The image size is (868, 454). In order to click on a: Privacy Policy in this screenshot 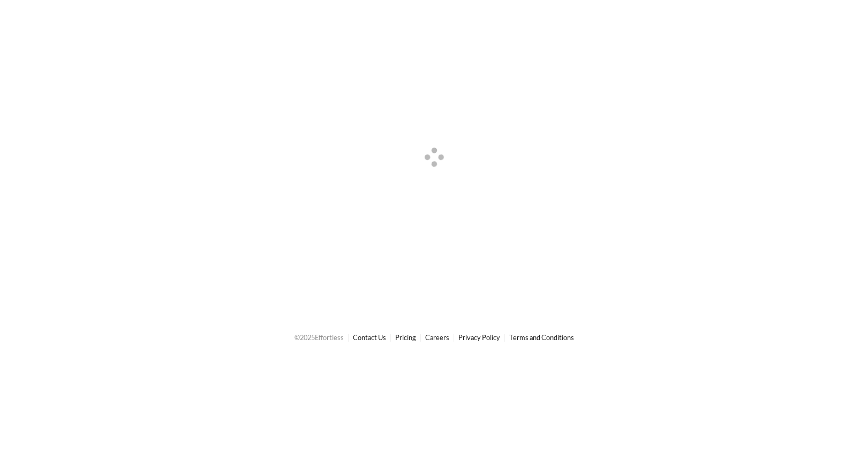, I will do `click(479, 337)`.